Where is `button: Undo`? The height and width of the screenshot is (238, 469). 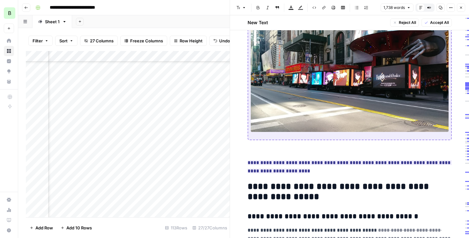 button: Undo is located at coordinates (222, 41).